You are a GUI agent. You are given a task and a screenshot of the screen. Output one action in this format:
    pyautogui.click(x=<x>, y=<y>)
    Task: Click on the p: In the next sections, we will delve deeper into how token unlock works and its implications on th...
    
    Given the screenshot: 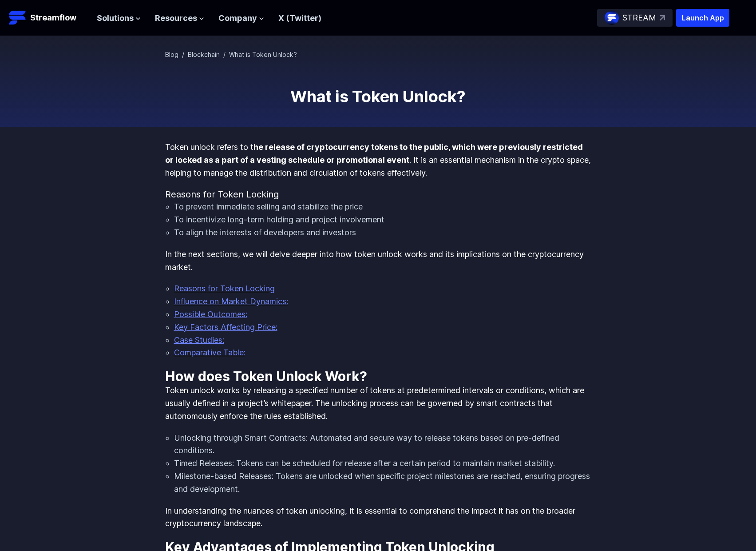 What is the action you would take?
    pyautogui.click(x=378, y=261)
    